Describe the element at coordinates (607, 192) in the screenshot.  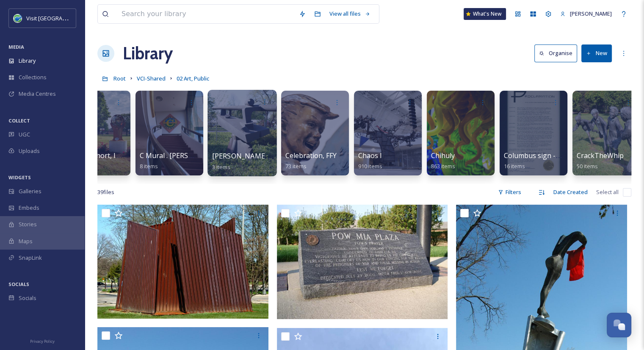
I see `span: Select all` at that location.